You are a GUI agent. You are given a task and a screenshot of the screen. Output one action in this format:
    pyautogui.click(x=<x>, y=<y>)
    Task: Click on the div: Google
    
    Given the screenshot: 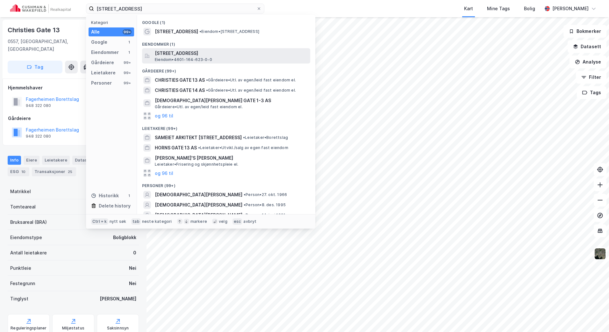 What is the action you would take?
    pyautogui.click(x=99, y=42)
    